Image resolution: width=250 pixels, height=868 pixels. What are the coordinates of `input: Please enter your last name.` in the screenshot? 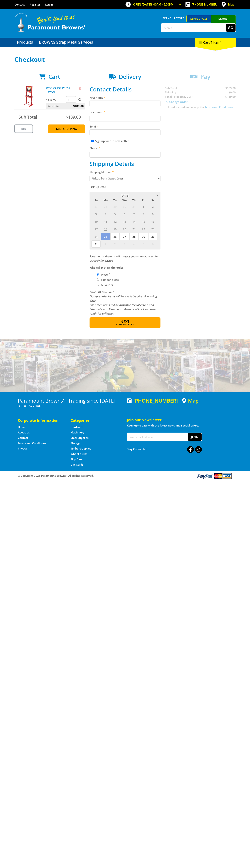 It's located at (125, 118).